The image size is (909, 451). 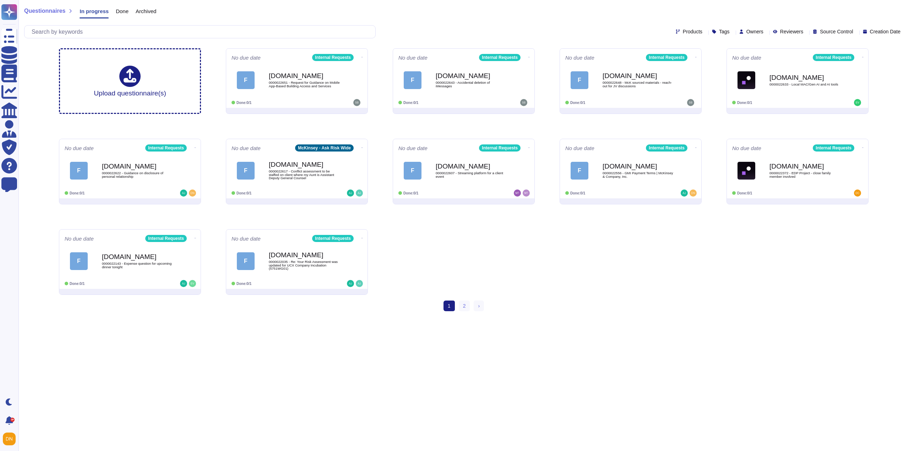 I want to click on a: 2, so click(x=464, y=306).